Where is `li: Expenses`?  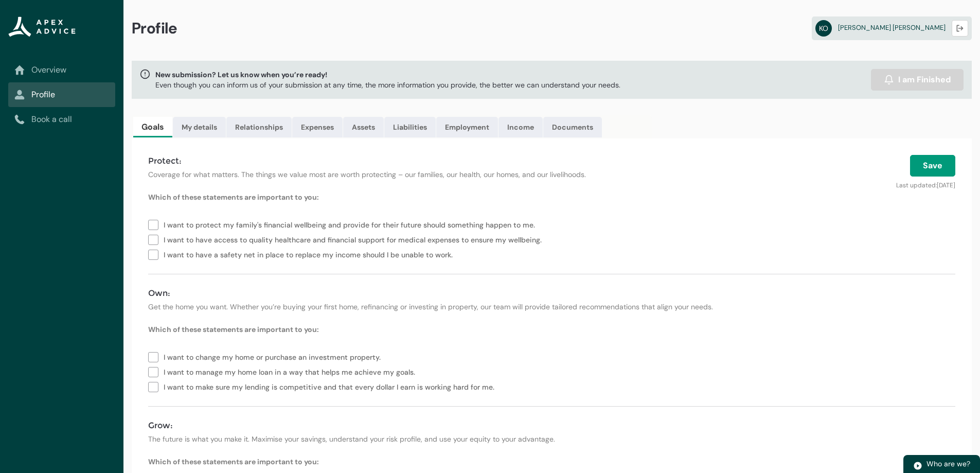
li: Expenses is located at coordinates (318, 127).